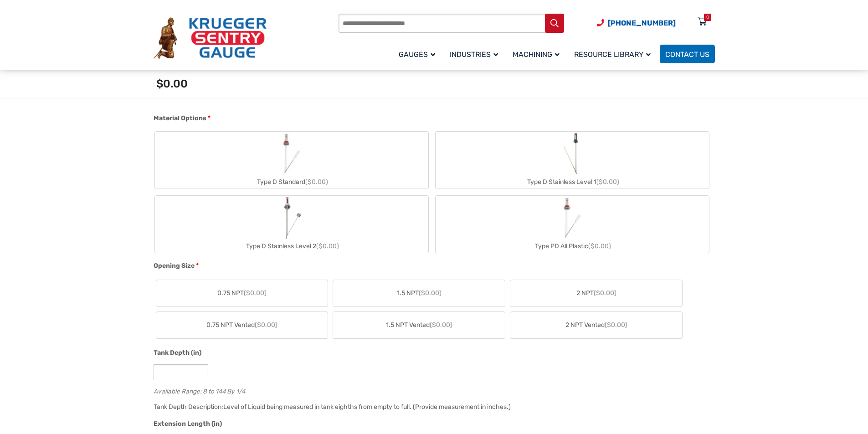  What do you see at coordinates (572, 160) in the screenshot?
I see `label: Type D Stainless Level 1` at bounding box center [572, 160].